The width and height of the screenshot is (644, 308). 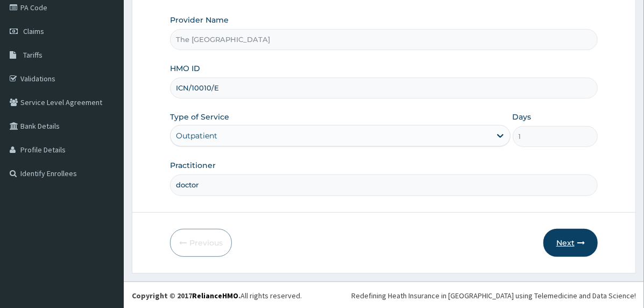 I want to click on button: Next, so click(x=570, y=243).